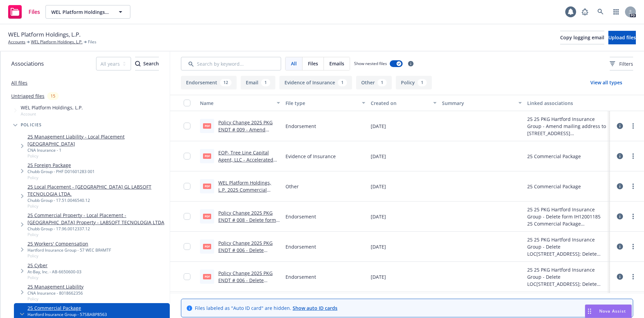 The width and height of the screenshot is (644, 318). What do you see at coordinates (621, 37) in the screenshot?
I see `span: Upload files` at bounding box center [621, 37].